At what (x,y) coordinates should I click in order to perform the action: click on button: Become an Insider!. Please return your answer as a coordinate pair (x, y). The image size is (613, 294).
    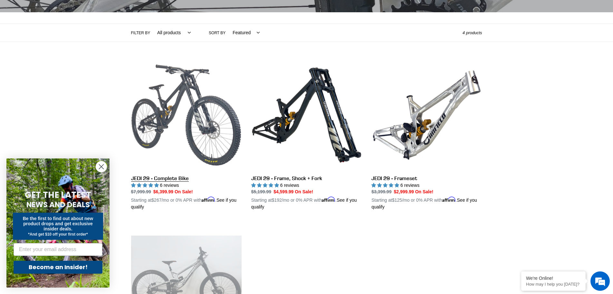
    Looking at the image, I should click on (58, 267).